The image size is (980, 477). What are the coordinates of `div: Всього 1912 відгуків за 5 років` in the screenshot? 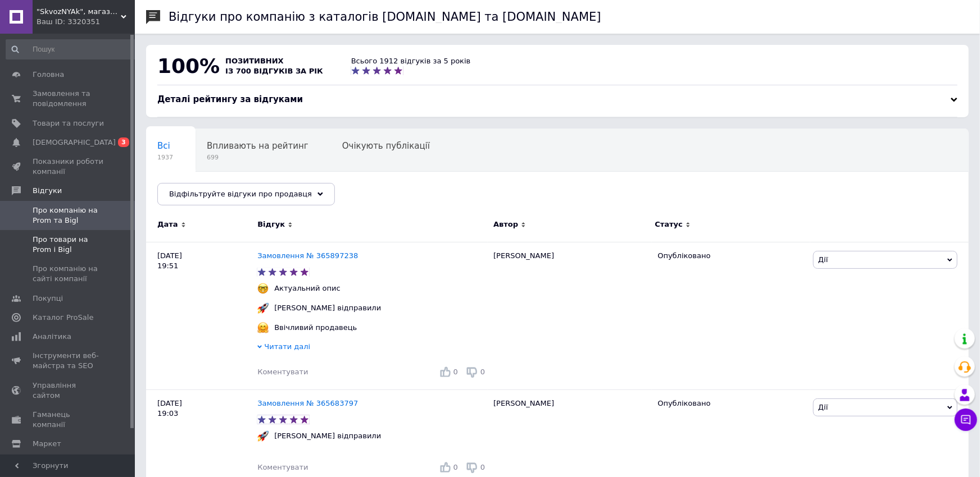 It's located at (411, 61).